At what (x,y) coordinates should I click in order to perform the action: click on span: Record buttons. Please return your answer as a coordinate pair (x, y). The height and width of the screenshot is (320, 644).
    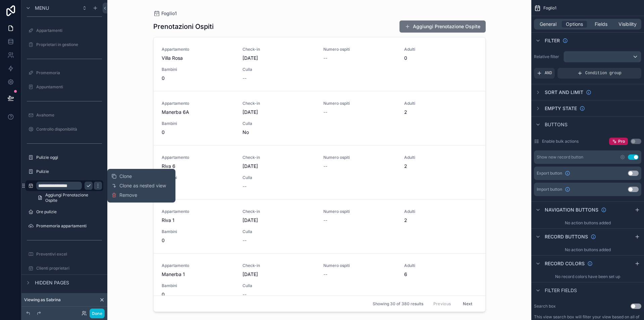
    Looking at the image, I should click on (566, 237).